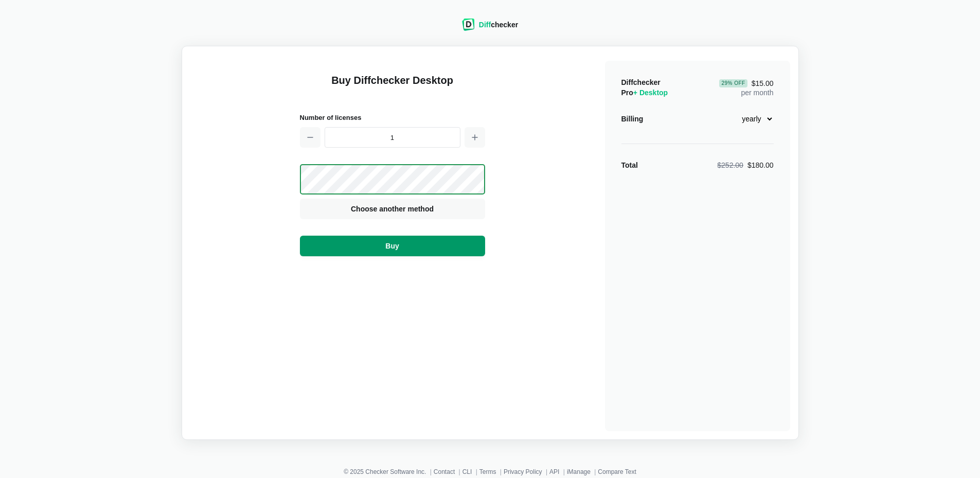  I want to click on button: Choose another method, so click(392, 208).